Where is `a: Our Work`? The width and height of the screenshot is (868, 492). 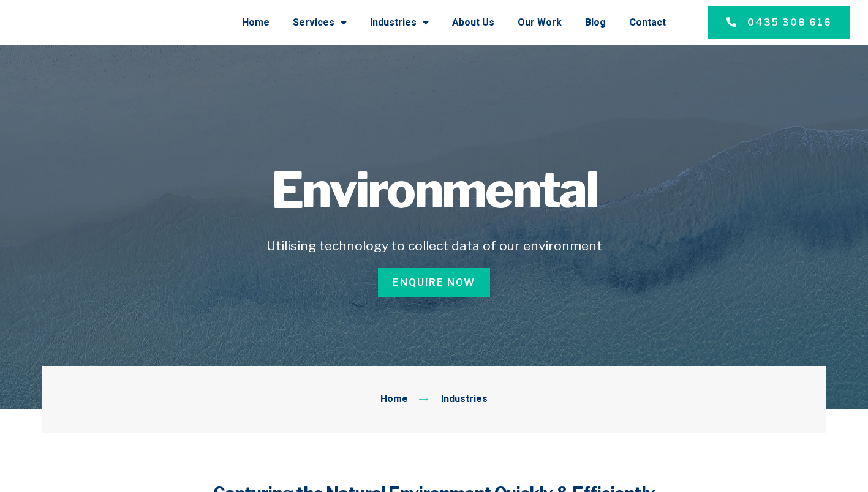
a: Our Work is located at coordinates (540, 22).